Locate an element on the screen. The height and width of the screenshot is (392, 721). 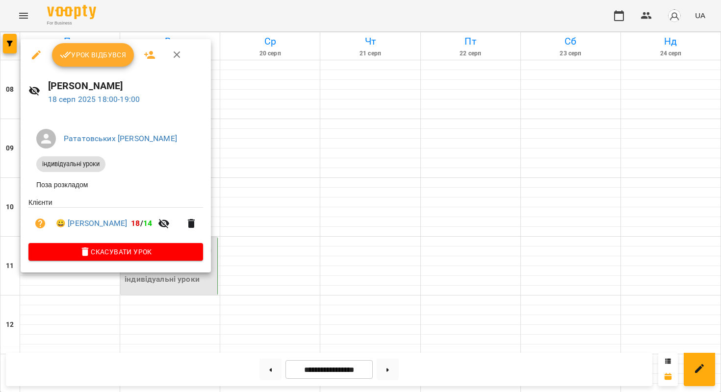
ul: Клієнти is located at coordinates (116, 220).